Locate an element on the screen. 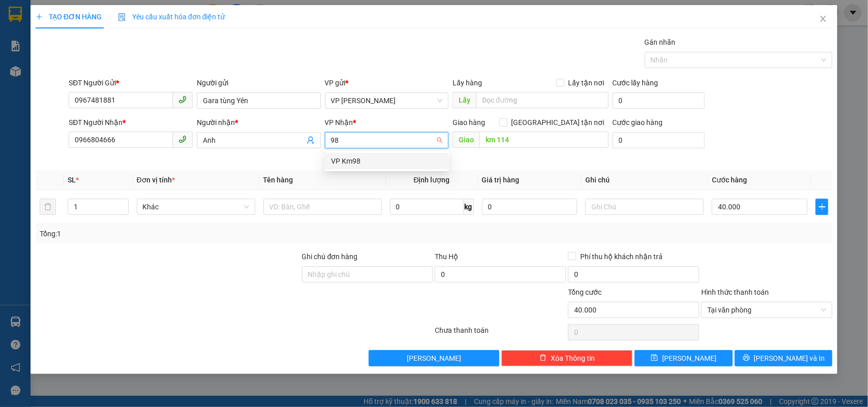 The width and height of the screenshot is (868, 407). div: SĐT Người Gửi is located at coordinates (131, 83).